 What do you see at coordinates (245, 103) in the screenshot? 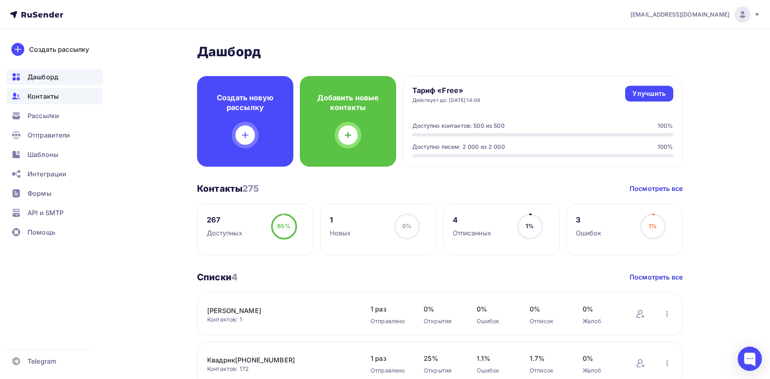
I see `h4: Создать новую рассылку` at bounding box center [245, 103].